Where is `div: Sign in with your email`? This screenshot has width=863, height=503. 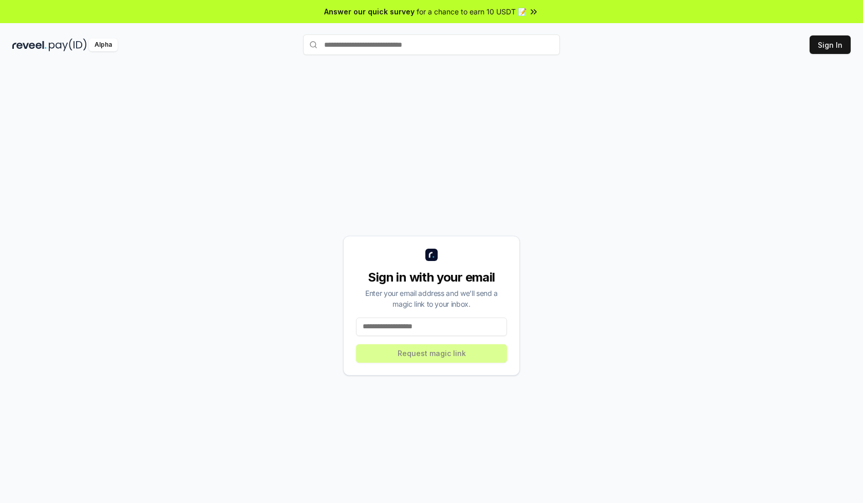 div: Sign in with your email is located at coordinates (431, 277).